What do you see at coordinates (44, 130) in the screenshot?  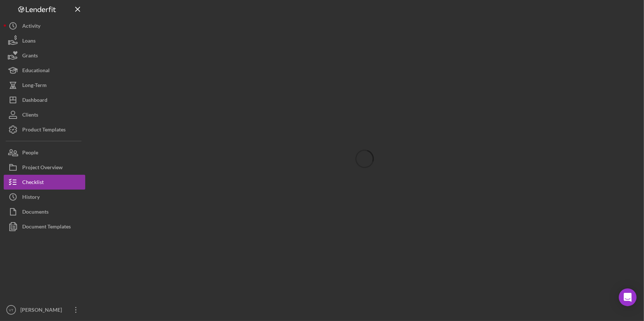 I see `button: Product Templates` at bounding box center [44, 130].